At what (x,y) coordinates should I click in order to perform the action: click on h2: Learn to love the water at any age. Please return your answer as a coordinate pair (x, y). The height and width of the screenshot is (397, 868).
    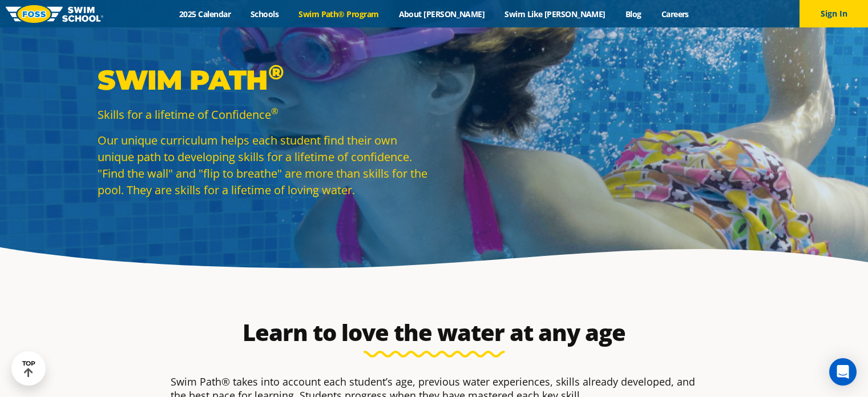
    Looking at the image, I should click on (434, 332).